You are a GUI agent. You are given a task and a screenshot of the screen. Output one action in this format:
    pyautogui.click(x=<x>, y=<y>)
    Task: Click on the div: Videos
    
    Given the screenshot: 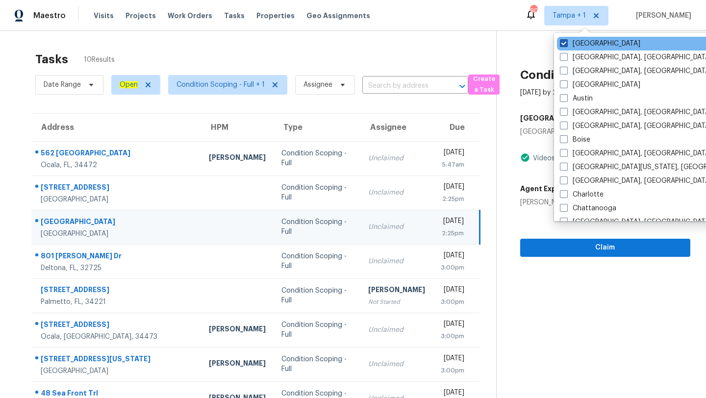 What is the action you would take?
    pyautogui.click(x=542, y=158)
    